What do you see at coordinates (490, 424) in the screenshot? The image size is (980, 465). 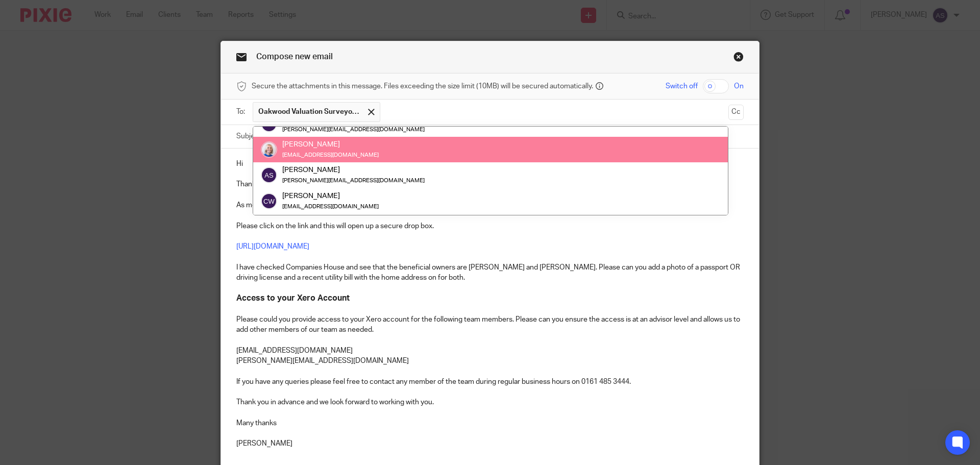 I see `p: Many thanks` at bounding box center [490, 424].